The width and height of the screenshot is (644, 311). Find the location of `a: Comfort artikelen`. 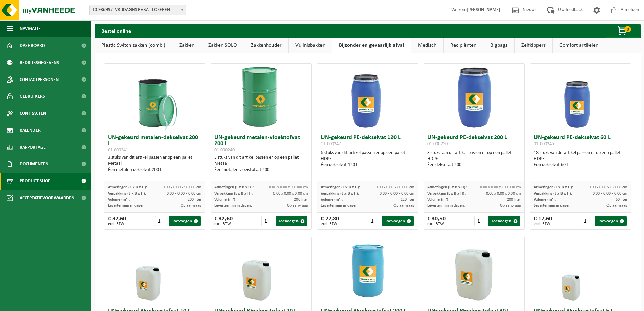

a: Comfort artikelen is located at coordinates (578, 45).